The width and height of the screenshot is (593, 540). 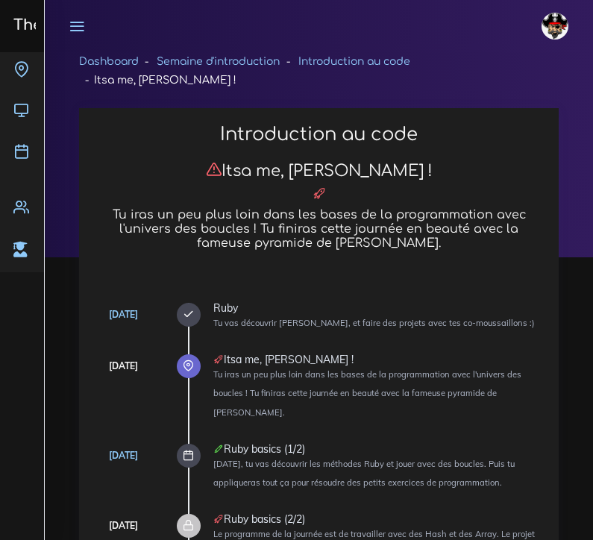 What do you see at coordinates (218, 61) in the screenshot?
I see `a: Semaine d'introduction` at bounding box center [218, 61].